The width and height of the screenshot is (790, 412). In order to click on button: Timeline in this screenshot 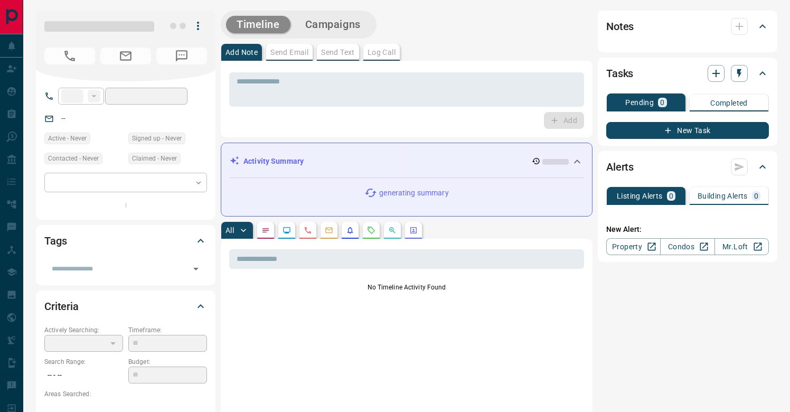, I will do `click(258, 24)`.